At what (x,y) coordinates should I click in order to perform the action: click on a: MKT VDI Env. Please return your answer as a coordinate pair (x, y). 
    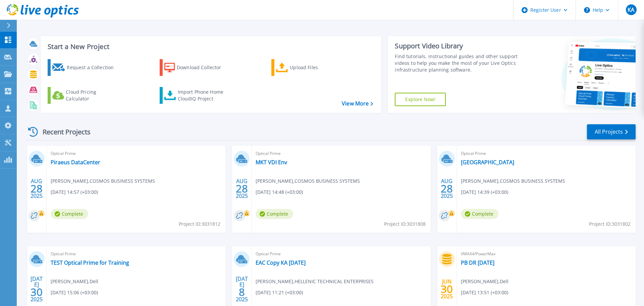
    Looking at the image, I should click on (271, 162).